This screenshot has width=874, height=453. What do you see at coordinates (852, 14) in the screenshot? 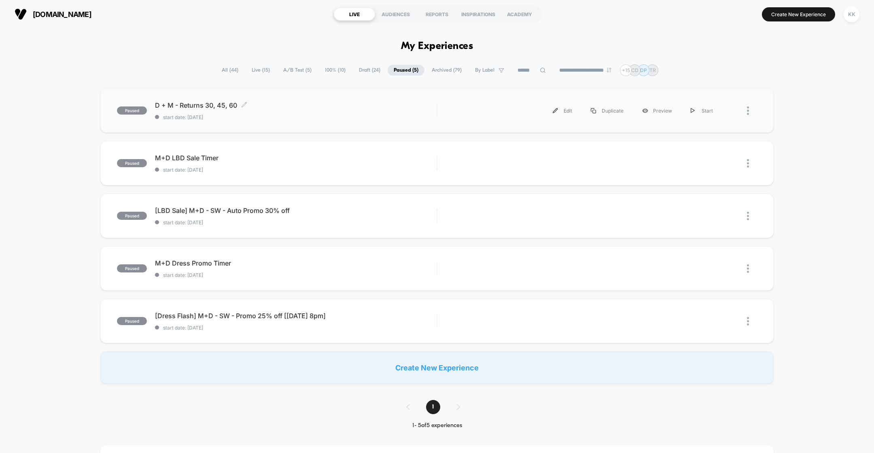
I see `div: KK` at bounding box center [852, 14].